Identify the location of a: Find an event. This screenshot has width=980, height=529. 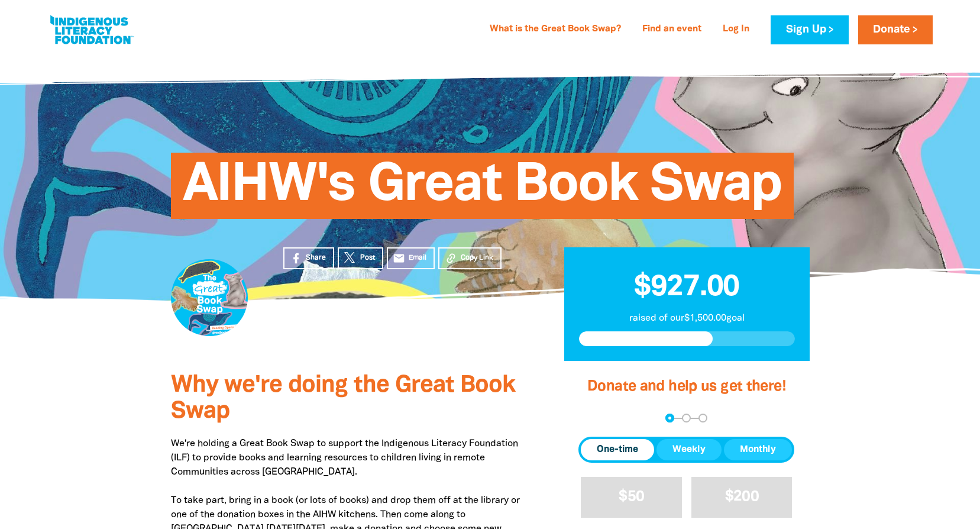
(672, 29).